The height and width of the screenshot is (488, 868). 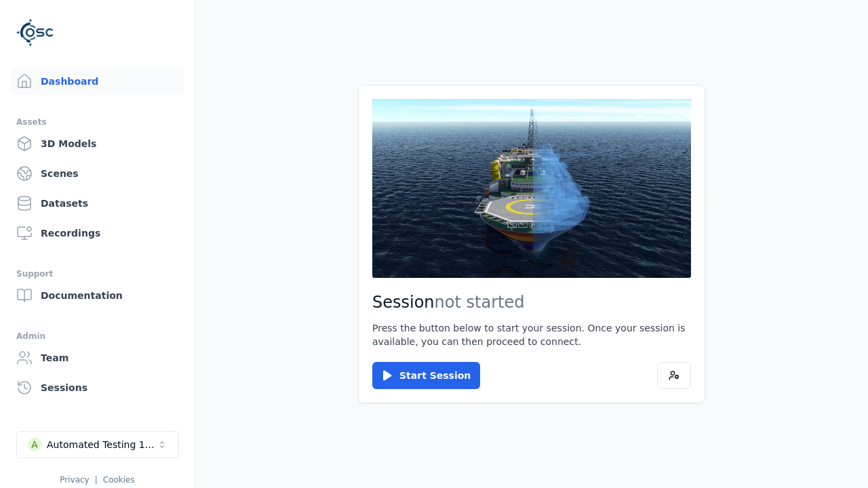 I want to click on span: not started, so click(x=479, y=302).